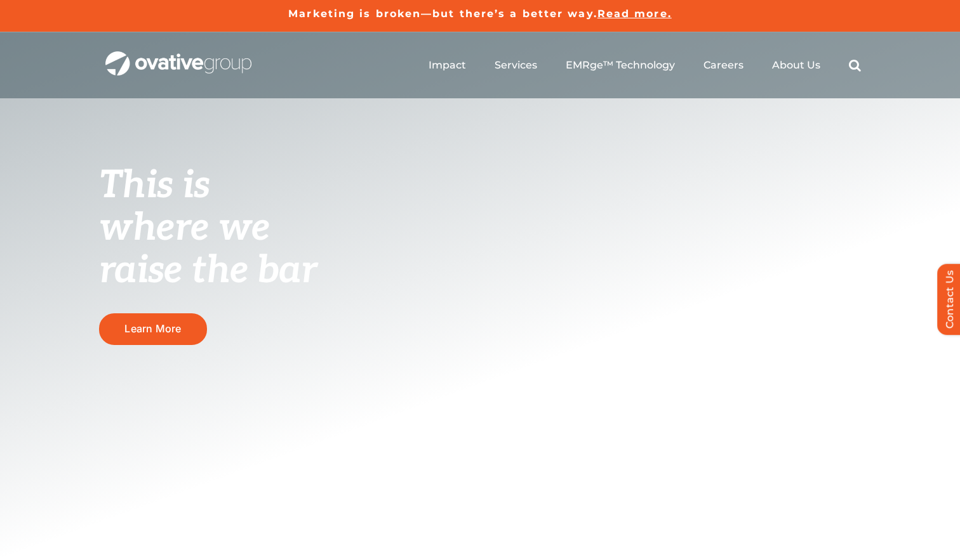 The image size is (960, 560). Describe the element at coordinates (723, 65) in the screenshot. I see `span: Careers` at that location.